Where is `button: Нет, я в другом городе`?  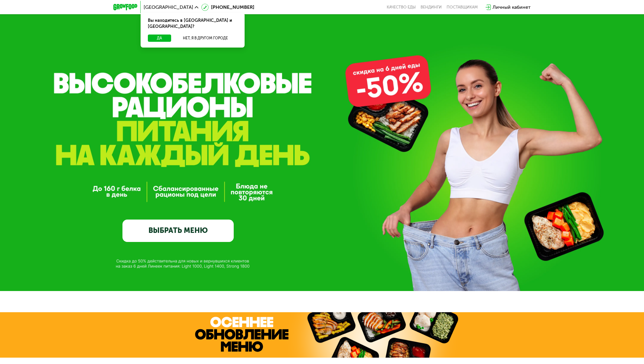
button: Нет, я в другом городе is located at coordinates (206, 38).